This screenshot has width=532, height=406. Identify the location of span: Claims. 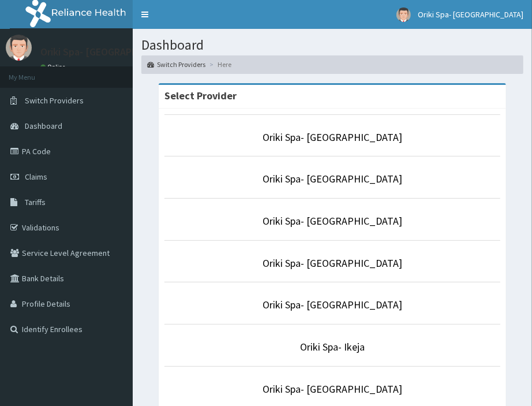
(36, 176).